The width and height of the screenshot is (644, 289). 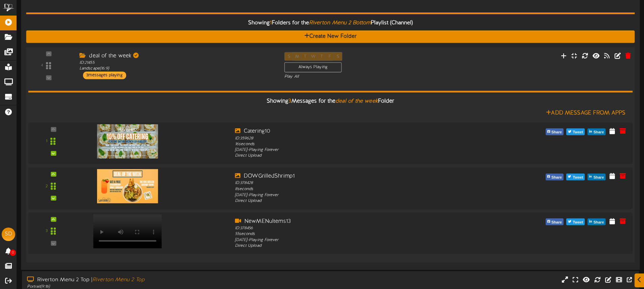 I want to click on img: 5d8f18dd-378f-454e-bb60-ddb62e3e098a.png, so click(x=128, y=141).